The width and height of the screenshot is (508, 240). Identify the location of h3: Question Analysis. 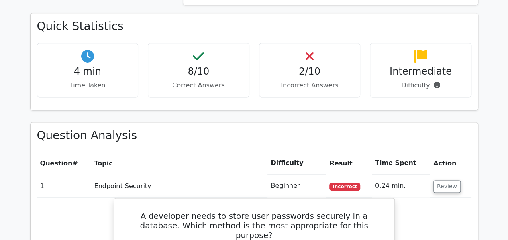
(254, 136).